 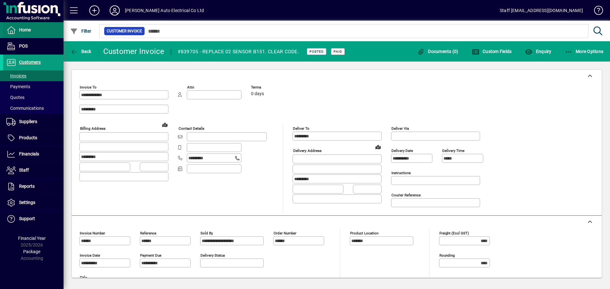 What do you see at coordinates (33, 46) in the screenshot?
I see `a: POS` at bounding box center [33, 46].